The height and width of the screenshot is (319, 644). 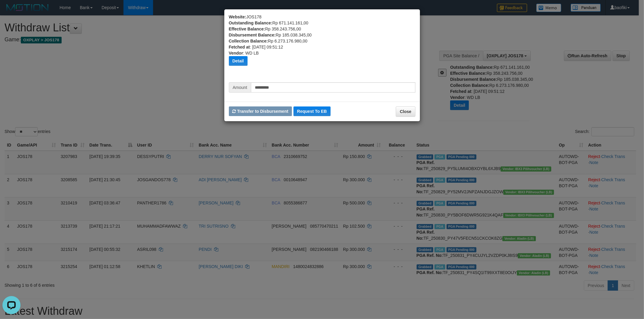 What do you see at coordinates (240, 47) in the screenshot?
I see `b: Fetched at` at bounding box center [240, 47].